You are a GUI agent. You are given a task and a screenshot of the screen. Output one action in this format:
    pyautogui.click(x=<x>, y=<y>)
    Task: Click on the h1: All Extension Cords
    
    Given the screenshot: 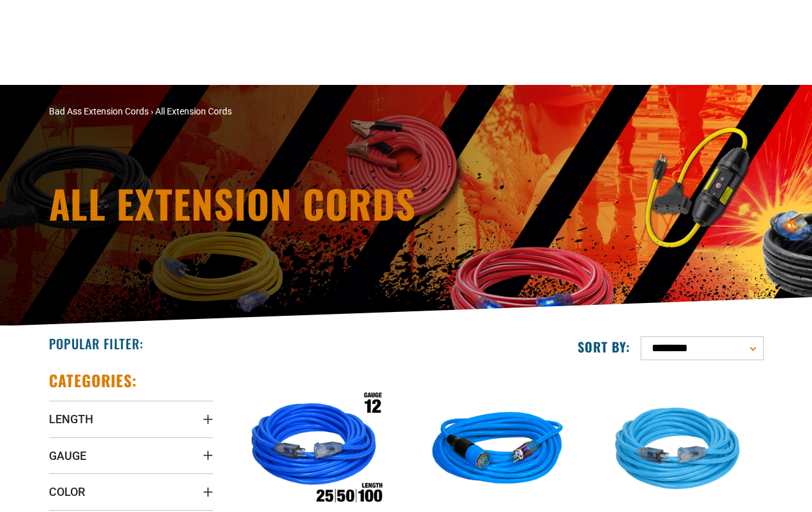 What is the action you would take?
    pyautogui.click(x=284, y=203)
    